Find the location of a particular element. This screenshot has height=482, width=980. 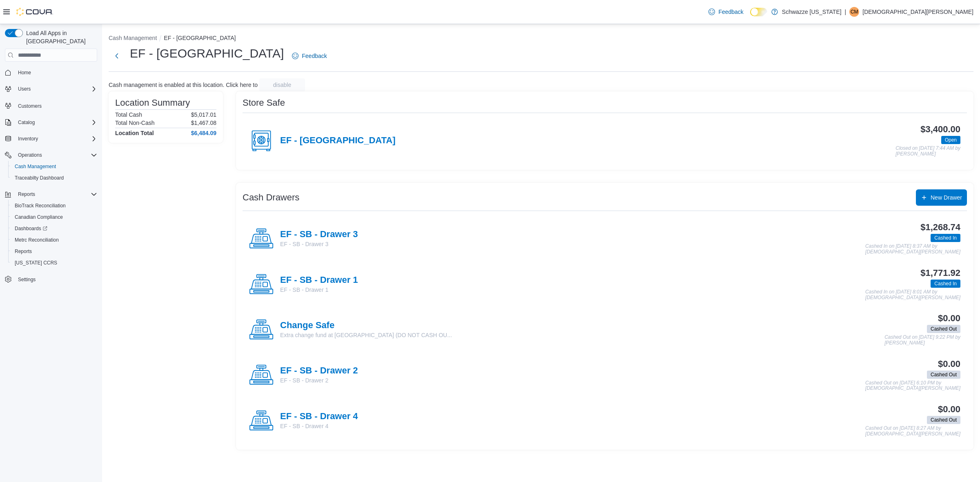

a: Settings is located at coordinates (26, 280).